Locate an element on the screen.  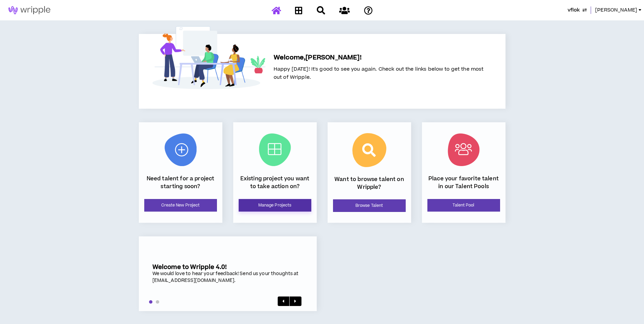
img: Talent Pool is located at coordinates (464, 150).